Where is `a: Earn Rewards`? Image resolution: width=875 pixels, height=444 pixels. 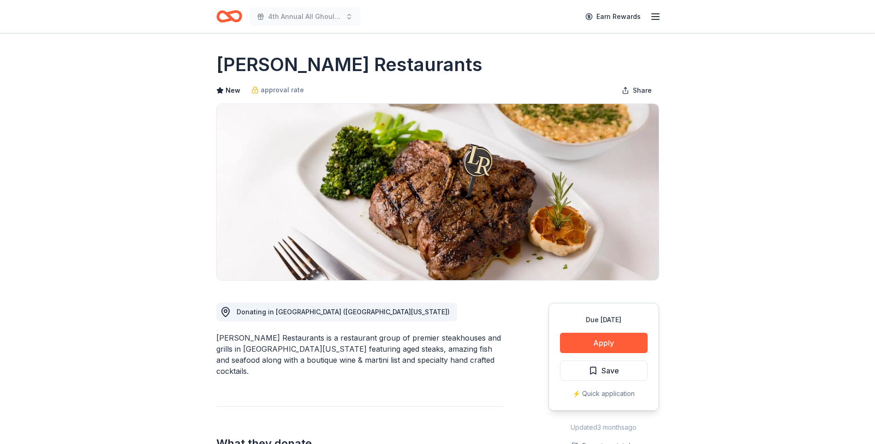
a: Earn Rewards is located at coordinates (613, 17).